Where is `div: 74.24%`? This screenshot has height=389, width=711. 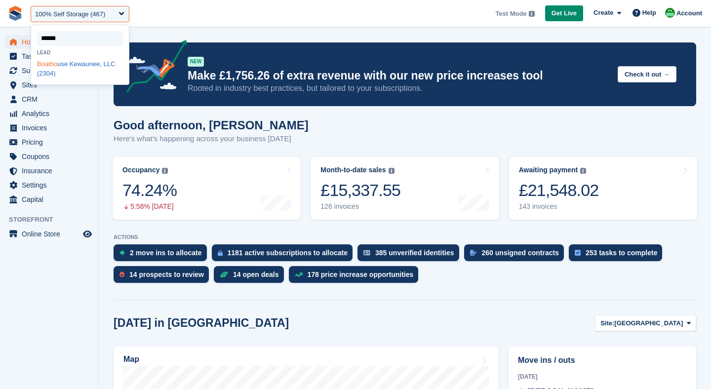
div: 74.24% is located at coordinates (150, 190).